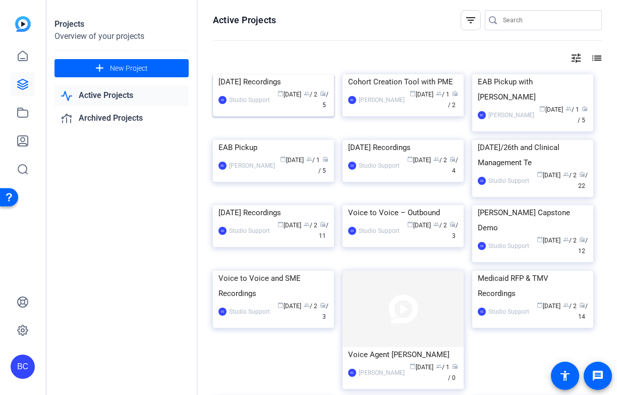 The image size is (617, 395). What do you see at coordinates (583, 245) in the screenshot?
I see `span: / 12` at bounding box center [583, 245].